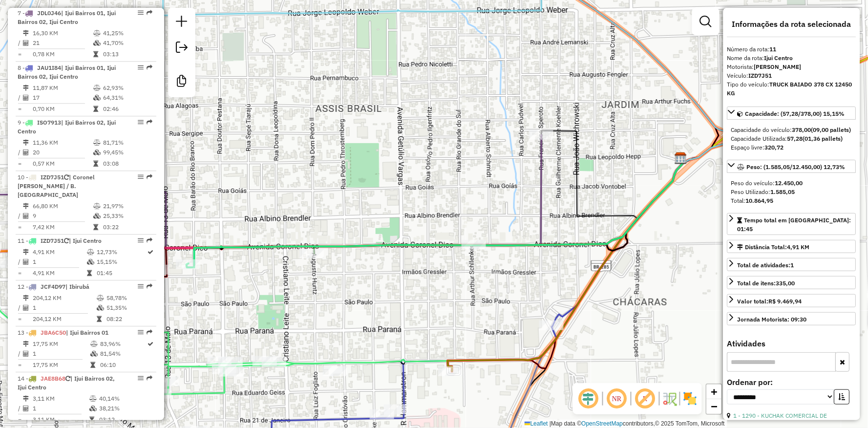 The image size is (868, 428). Describe the element at coordinates (790, 89) in the screenshot. I see `strong: TRUCK BAIADO 378 CX 12450 KG` at that location.